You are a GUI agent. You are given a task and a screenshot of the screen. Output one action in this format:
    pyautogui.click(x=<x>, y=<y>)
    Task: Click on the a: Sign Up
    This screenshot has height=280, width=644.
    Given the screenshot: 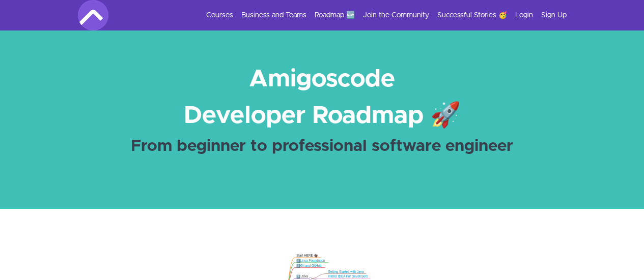 What is the action you would take?
    pyautogui.click(x=554, y=16)
    